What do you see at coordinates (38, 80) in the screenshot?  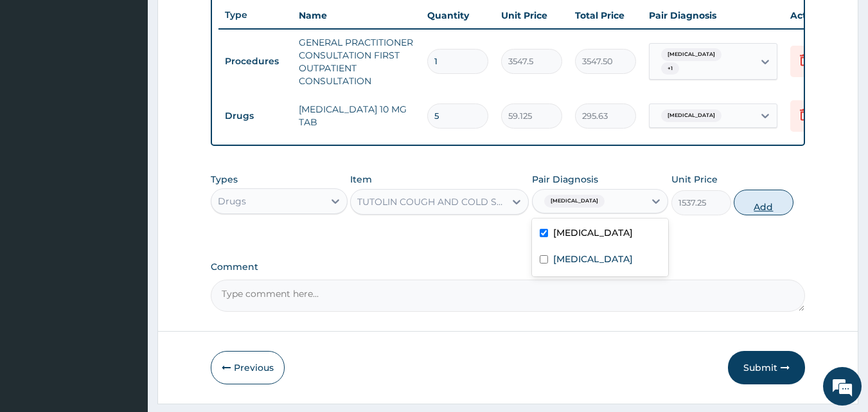 I see `img: d_794563401_company_1708531726252_794563401` at bounding box center [38, 80].